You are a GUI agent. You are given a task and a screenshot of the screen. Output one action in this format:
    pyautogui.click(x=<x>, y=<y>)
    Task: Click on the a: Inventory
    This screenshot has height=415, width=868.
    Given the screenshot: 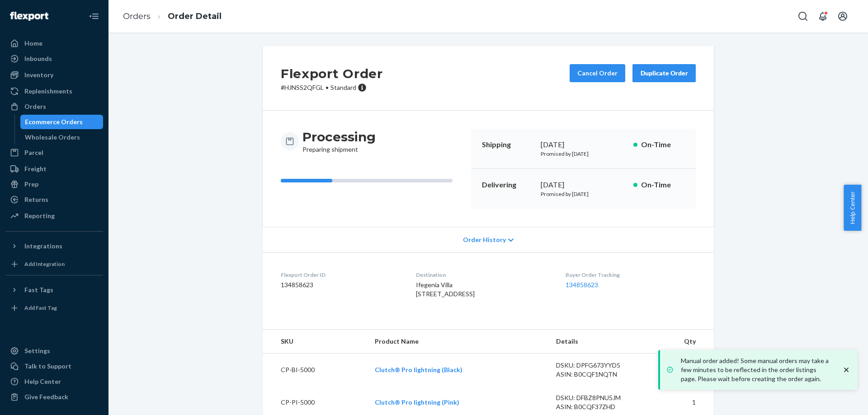 What is the action you would take?
    pyautogui.click(x=54, y=75)
    